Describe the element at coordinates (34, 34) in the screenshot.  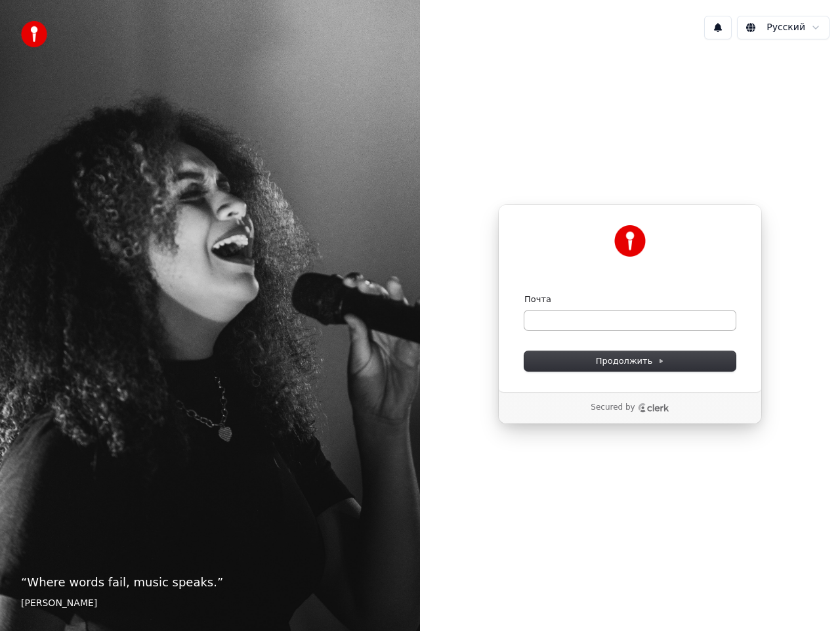
I see `img: youka` at that location.